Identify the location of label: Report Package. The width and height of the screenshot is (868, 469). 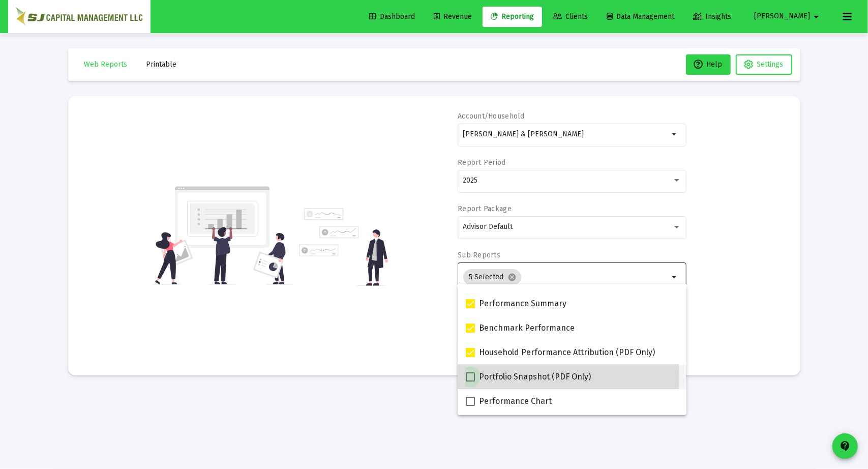
(484, 208).